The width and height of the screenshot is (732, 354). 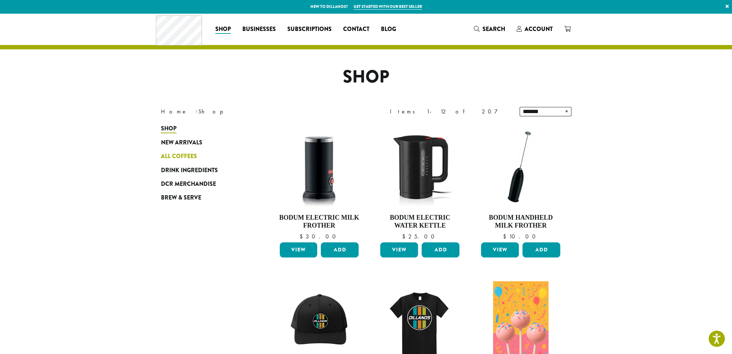 I want to click on a: Drink Ingredients, so click(x=204, y=170).